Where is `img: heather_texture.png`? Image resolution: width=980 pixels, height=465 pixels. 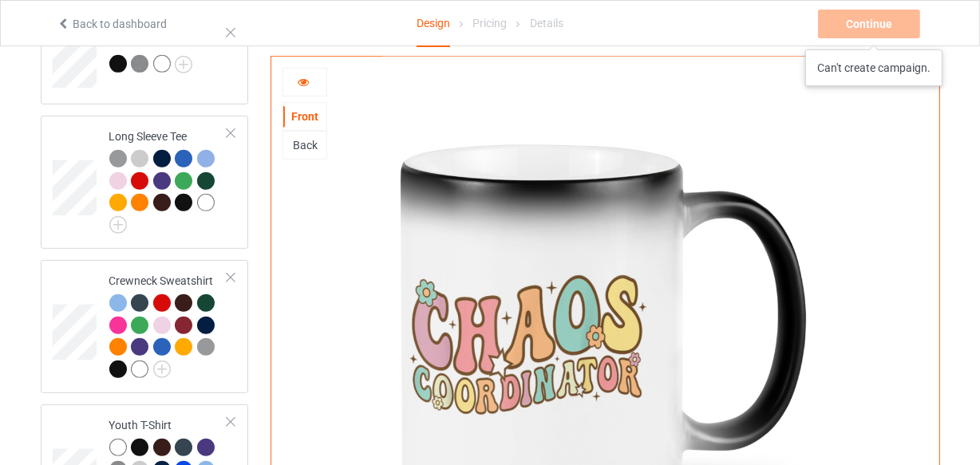
img: heather_texture.png is located at coordinates (140, 64).